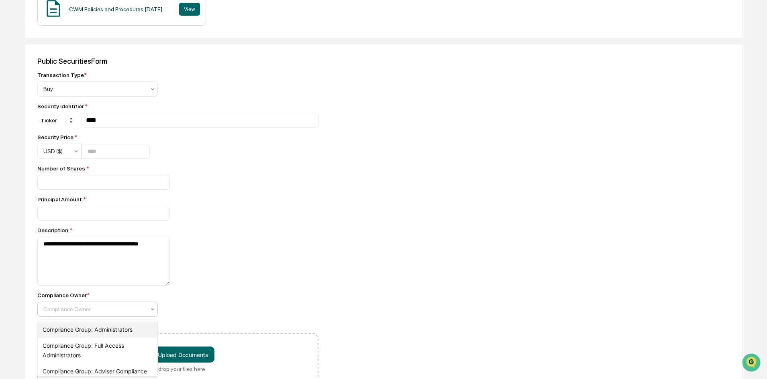 Image resolution: width=767 pixels, height=379 pixels. What do you see at coordinates (178, 327) in the screenshot?
I see `div: Supporting Documents` at bounding box center [178, 327].